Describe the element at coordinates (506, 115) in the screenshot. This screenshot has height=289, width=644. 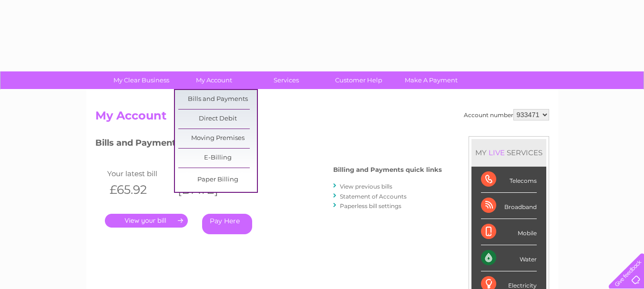
I see `div: Account number` at that location.